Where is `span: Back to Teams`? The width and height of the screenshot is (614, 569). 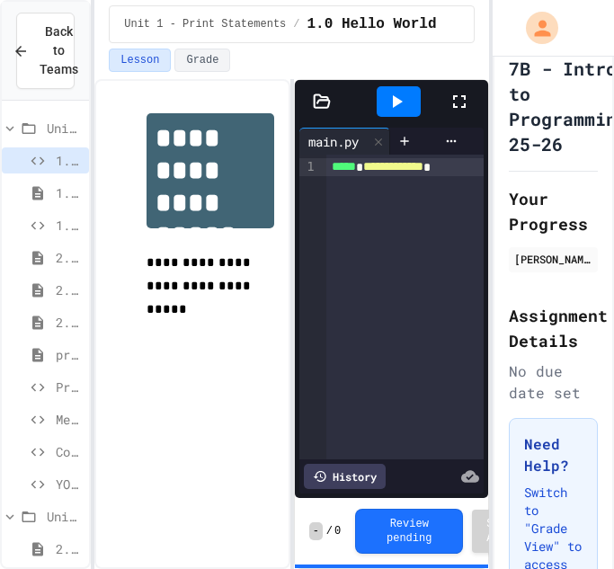 span: Back to Teams is located at coordinates (58, 50).